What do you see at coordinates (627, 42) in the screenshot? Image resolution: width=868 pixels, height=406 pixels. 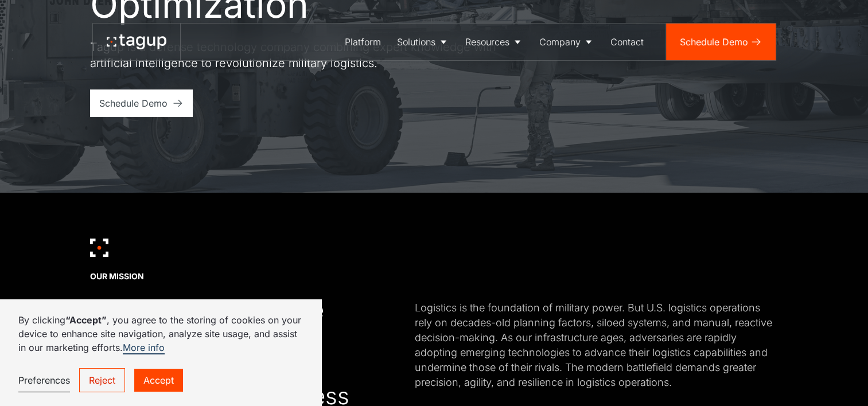 I see `div: Contact` at bounding box center [627, 42].